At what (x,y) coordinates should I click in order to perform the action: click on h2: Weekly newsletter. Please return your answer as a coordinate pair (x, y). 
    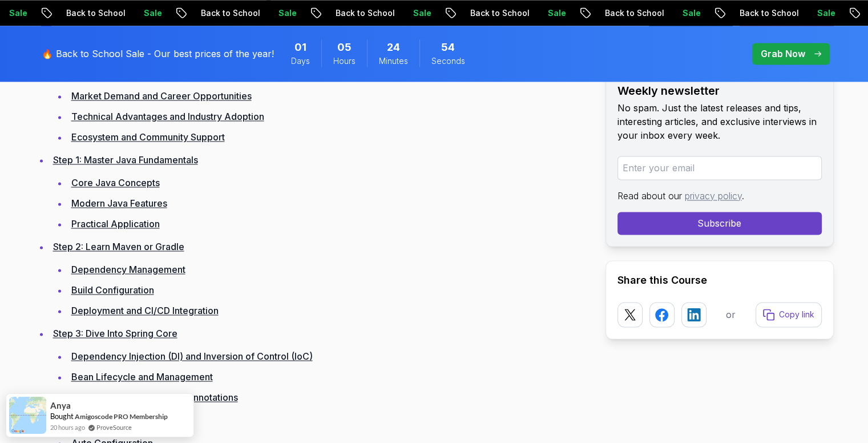
    Looking at the image, I should click on (720, 91).